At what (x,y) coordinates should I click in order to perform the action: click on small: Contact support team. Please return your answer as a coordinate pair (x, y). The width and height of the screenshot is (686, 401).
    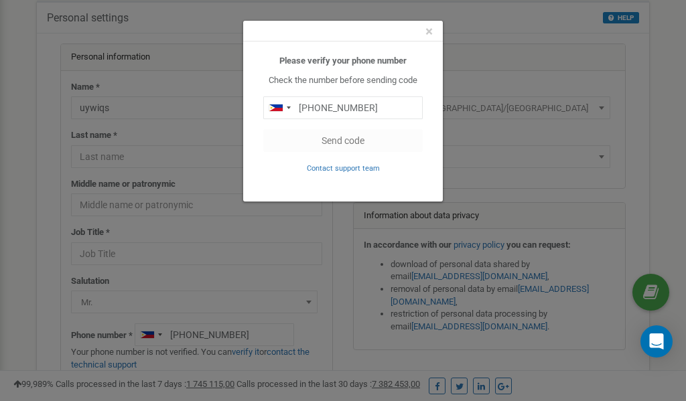
    Looking at the image, I should click on (343, 168).